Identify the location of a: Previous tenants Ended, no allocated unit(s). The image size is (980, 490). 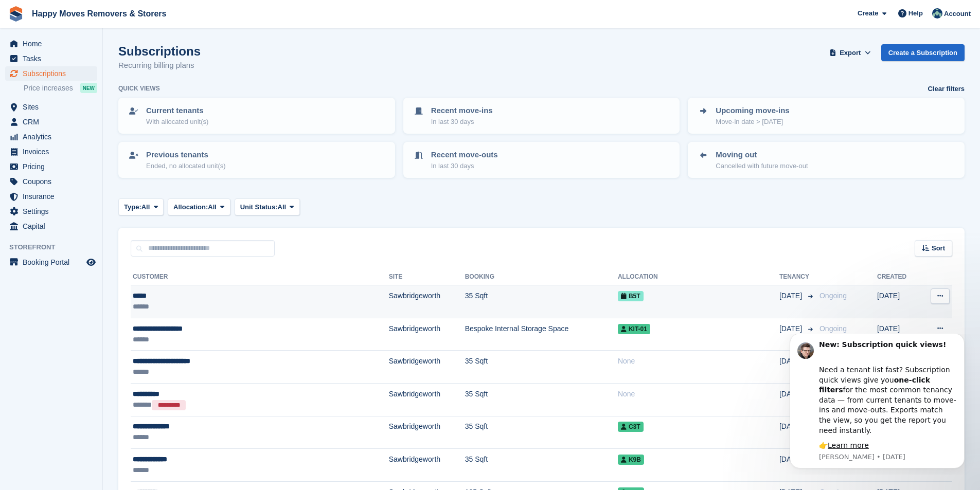
(257, 160).